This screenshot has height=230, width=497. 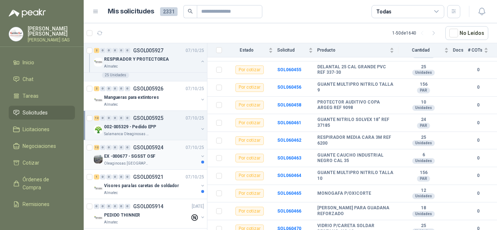 What do you see at coordinates (289, 87) in the screenshot?
I see `b: SOL060456` at bounding box center [289, 87].